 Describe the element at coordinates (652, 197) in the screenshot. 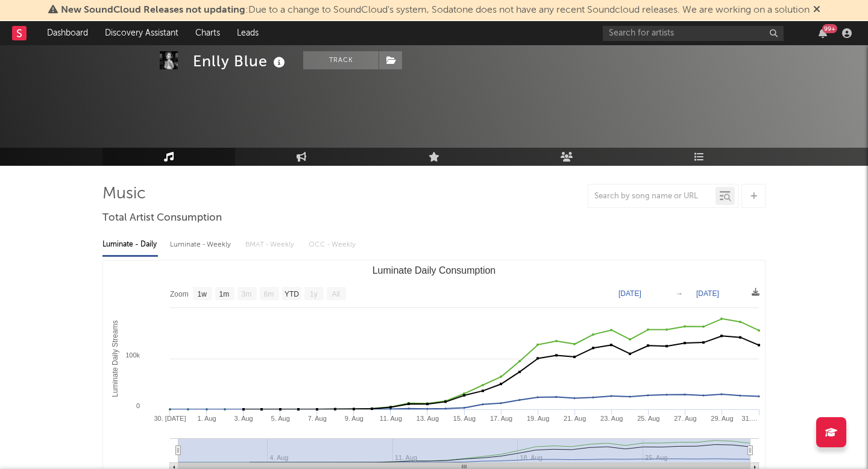

I see `input: Search by song name or URL` at that location.